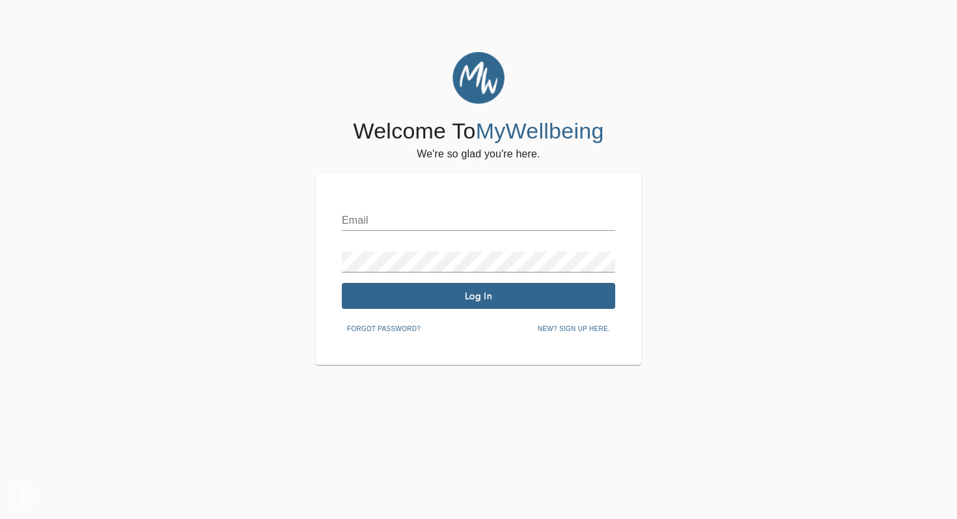  I want to click on h6: We're so glad you're here., so click(478, 154).